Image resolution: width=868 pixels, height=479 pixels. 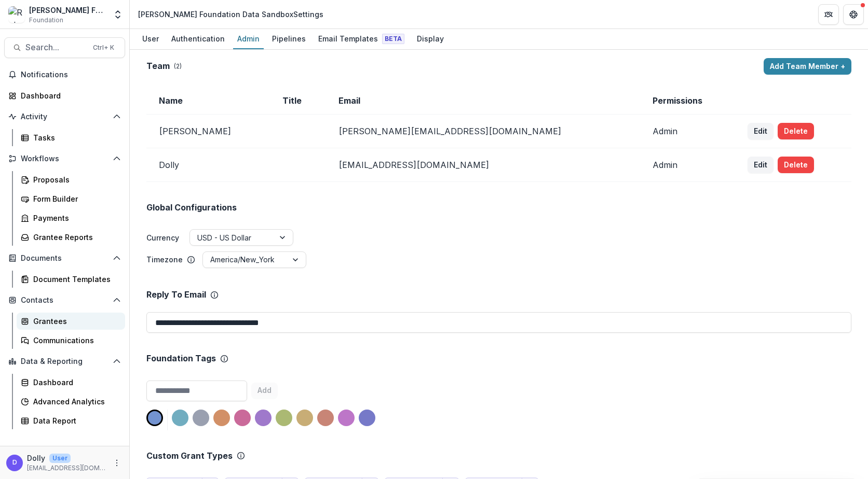 What do you see at coordinates (71, 237) in the screenshot?
I see `a: Grantee Reports` at bounding box center [71, 237].